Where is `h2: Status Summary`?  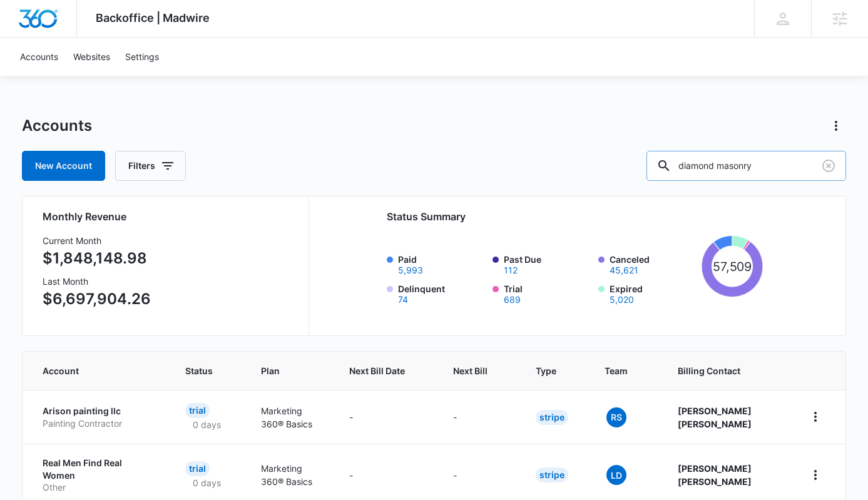
h2: Status Summary is located at coordinates (575, 217).